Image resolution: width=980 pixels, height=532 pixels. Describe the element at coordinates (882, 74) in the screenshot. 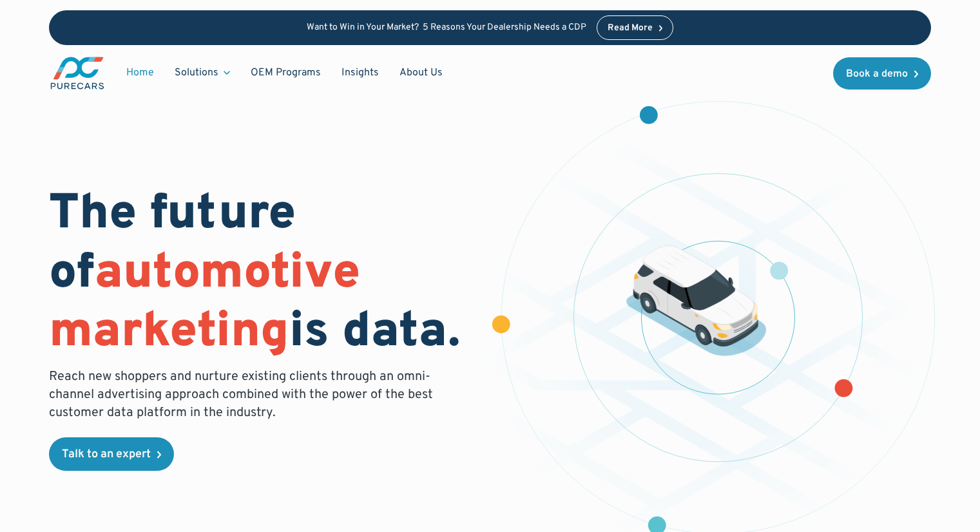

I see `a: Book a demo` at that location.